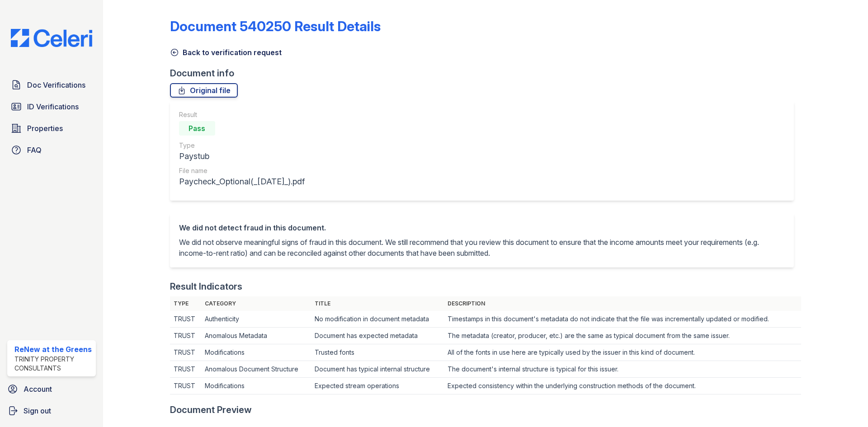  I want to click on th: Type, so click(186, 304).